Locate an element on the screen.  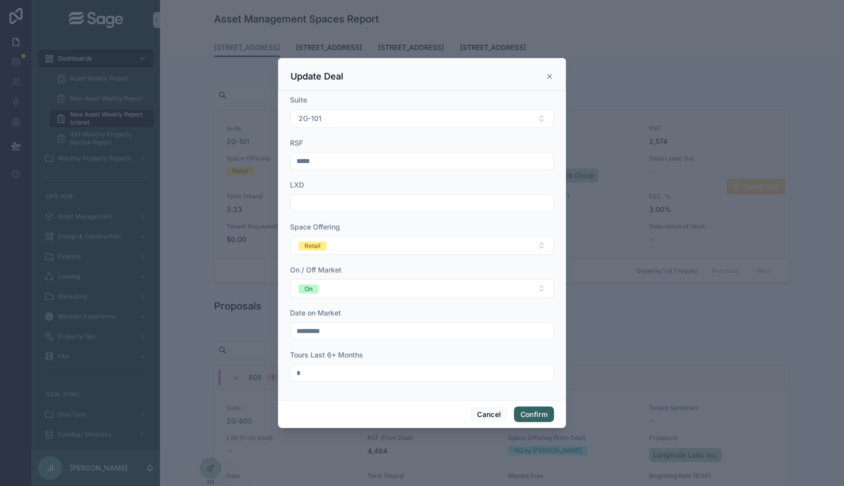
span: LXD is located at coordinates (297, 184).